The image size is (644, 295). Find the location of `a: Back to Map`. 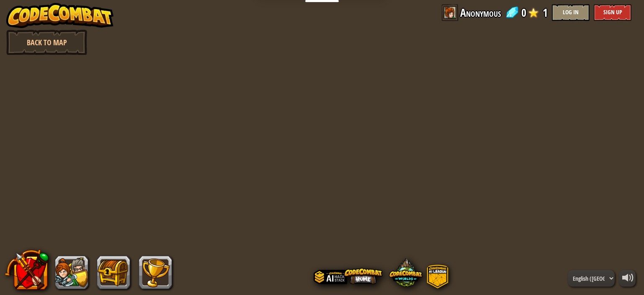

a: Back to Map is located at coordinates (46, 43).